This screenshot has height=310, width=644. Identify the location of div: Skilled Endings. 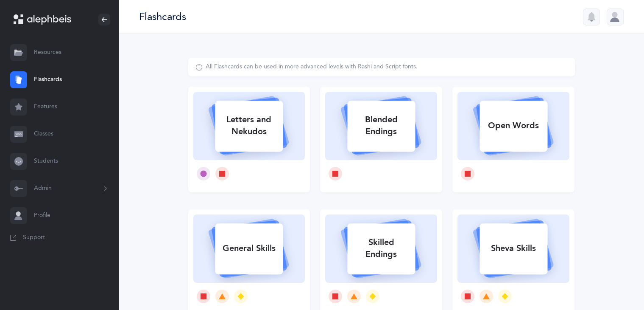
(381, 248).